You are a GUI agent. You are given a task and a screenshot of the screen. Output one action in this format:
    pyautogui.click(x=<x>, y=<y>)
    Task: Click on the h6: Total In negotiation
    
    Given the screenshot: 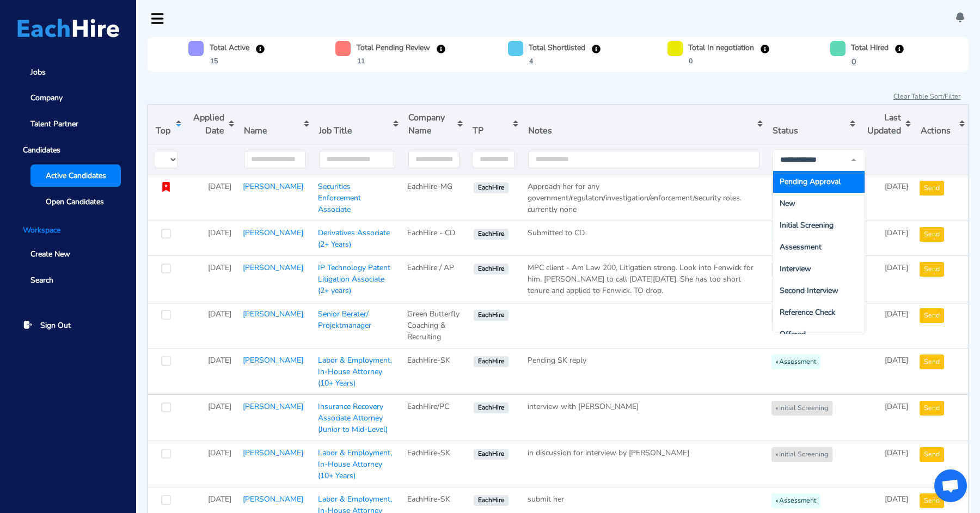 What is the action you would take?
    pyautogui.click(x=721, y=47)
    